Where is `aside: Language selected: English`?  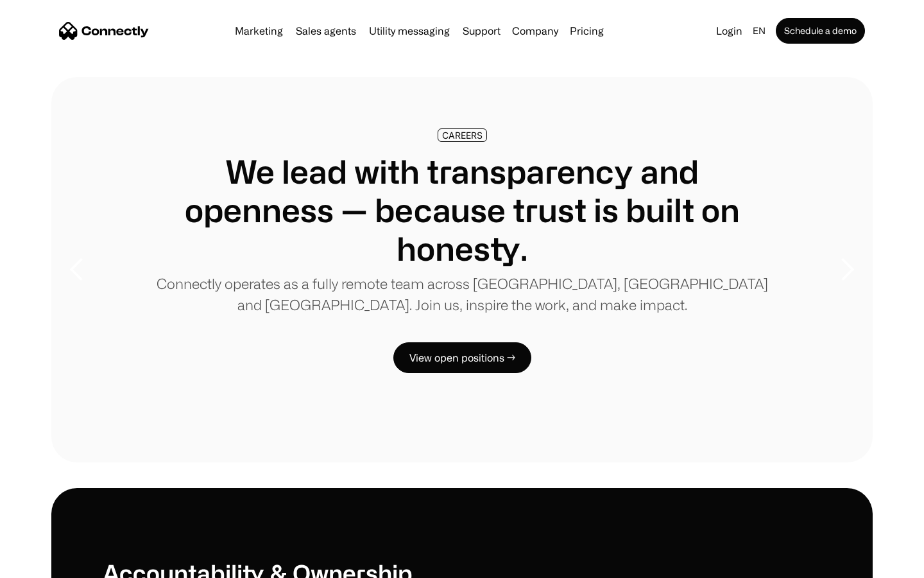 aside: Language selected: English is located at coordinates (45, 564).